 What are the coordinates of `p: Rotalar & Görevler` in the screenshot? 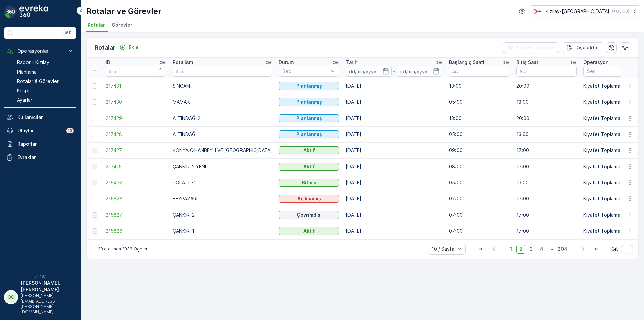 It's located at (38, 81).